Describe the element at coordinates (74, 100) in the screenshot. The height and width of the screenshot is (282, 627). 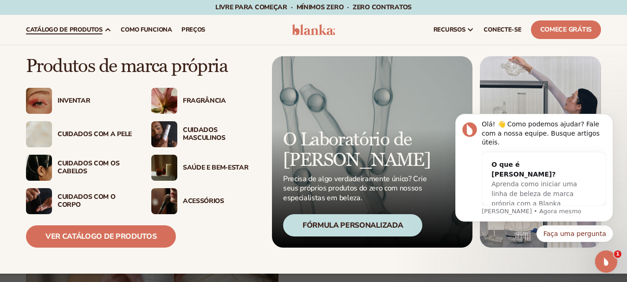
I see `font: Inventar` at that location.